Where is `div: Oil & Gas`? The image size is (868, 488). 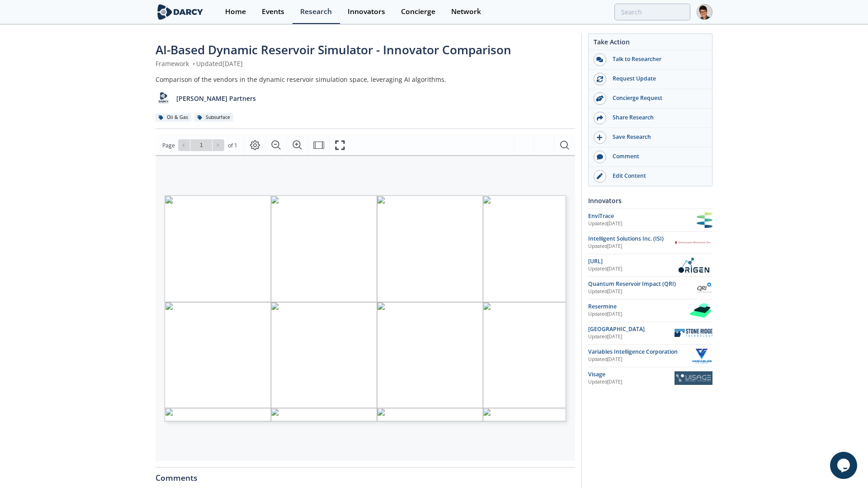
div: Oil & Gas is located at coordinates (173, 117).